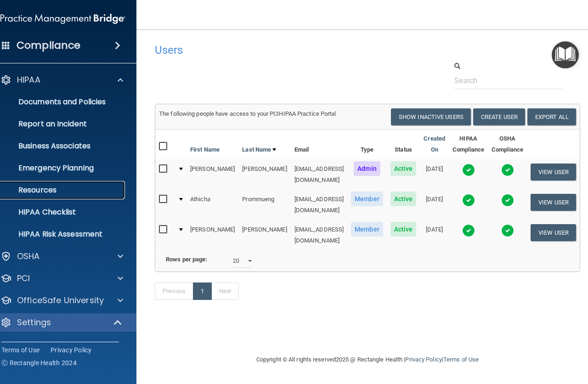 The height and width of the screenshot is (384, 588). Describe the element at coordinates (319, 144) in the screenshot. I see `th: Email` at that location.